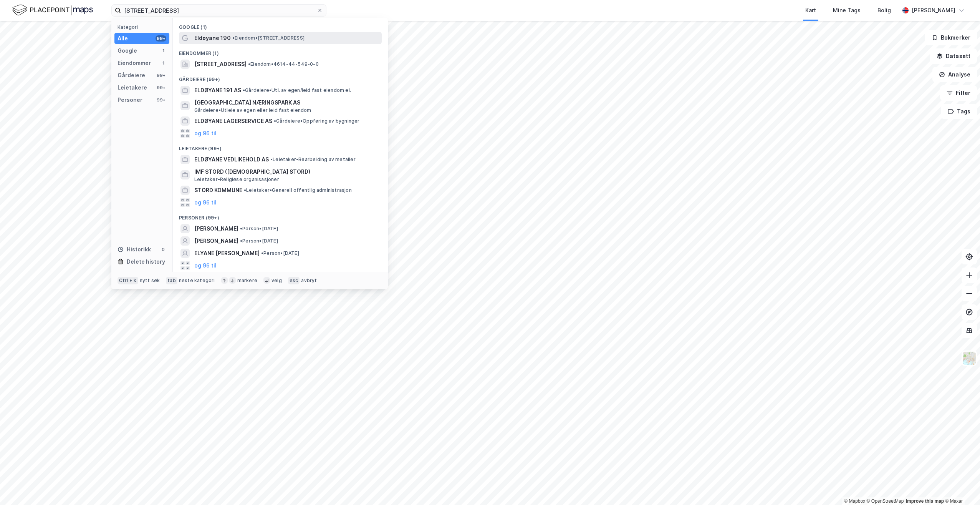 The image size is (980, 505). I want to click on a: Improve this map, so click(925, 501).